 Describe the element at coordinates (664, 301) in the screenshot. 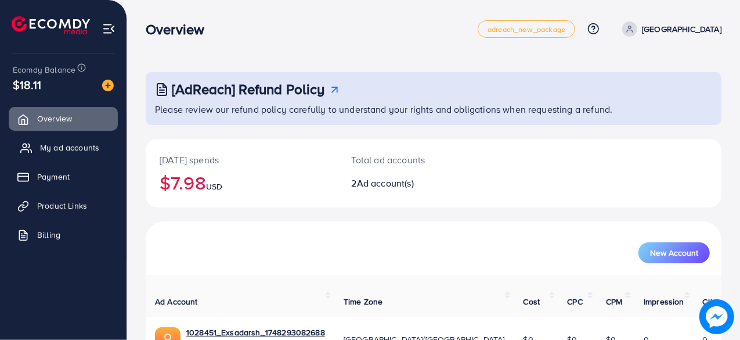

I see `span: Impression` at that location.